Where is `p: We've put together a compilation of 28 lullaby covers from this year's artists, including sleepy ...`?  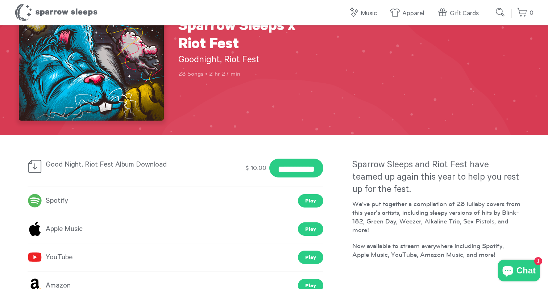
p: We've put together a compilation of 28 lullaby covers from this year's artists, including sleepy ... is located at coordinates (436, 217).